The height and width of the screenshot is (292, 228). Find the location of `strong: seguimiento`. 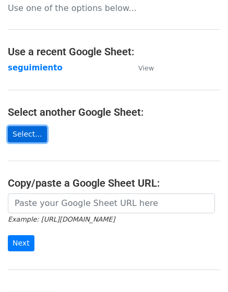

strong: seguimiento is located at coordinates (35, 68).